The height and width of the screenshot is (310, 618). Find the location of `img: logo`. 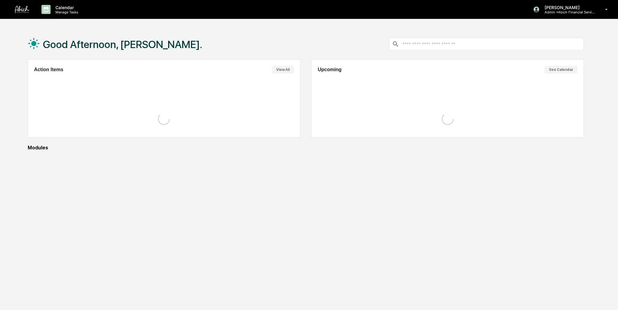

img: logo is located at coordinates (22, 9).